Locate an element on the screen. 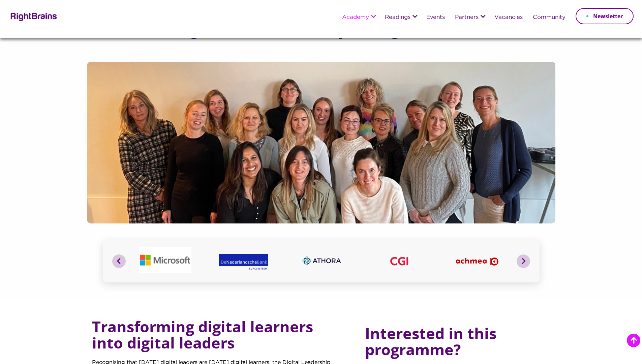 The width and height of the screenshot is (642, 364). a: Readings is located at coordinates (398, 17).